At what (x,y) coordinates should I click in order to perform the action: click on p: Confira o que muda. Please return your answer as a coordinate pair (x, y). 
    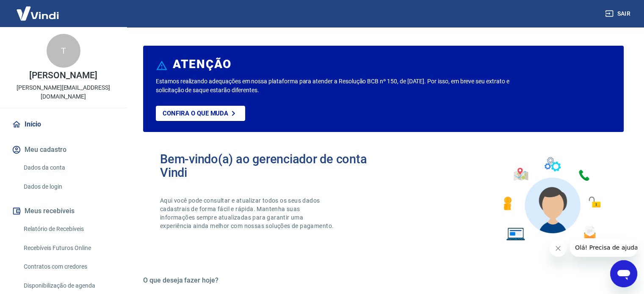
    Looking at the image, I should click on (195, 113).